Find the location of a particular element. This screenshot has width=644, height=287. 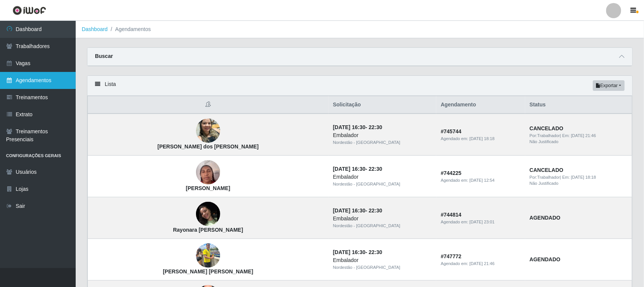

strong: Buscar is located at coordinates (104, 56).